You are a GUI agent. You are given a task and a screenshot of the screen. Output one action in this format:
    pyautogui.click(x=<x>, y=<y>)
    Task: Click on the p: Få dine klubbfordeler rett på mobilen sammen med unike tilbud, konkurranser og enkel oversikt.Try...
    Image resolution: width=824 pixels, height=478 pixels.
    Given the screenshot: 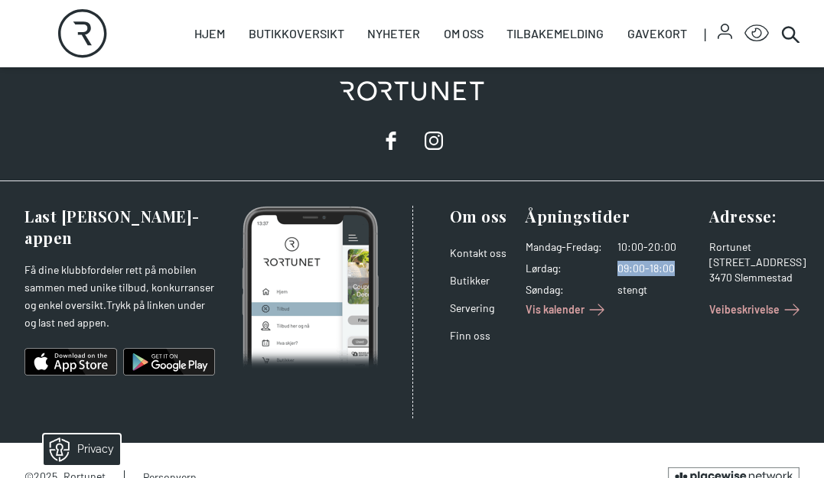 What is the action you would take?
    pyautogui.click(x=119, y=296)
    